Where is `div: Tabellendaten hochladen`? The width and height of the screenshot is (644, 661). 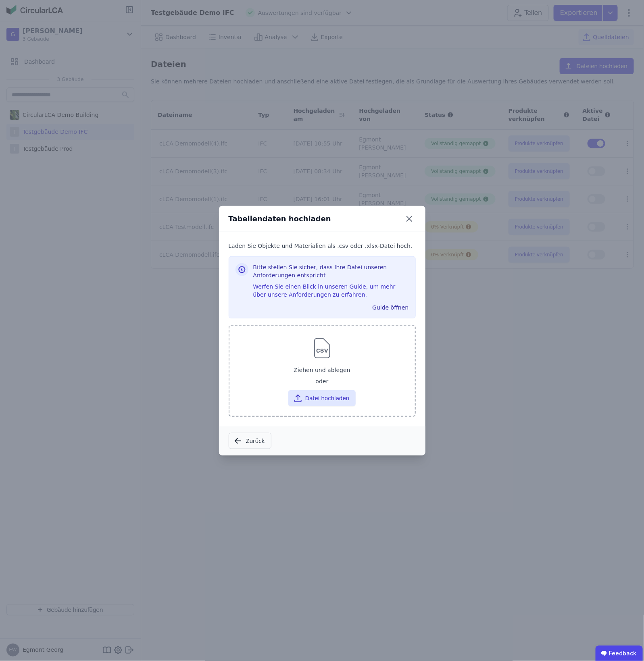
div: Tabellendaten hochladen is located at coordinates (280, 219).